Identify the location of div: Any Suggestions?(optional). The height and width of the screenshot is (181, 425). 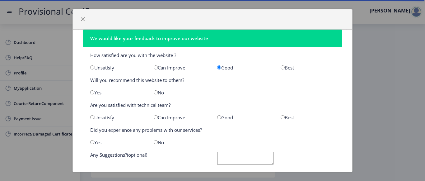
(149, 158).